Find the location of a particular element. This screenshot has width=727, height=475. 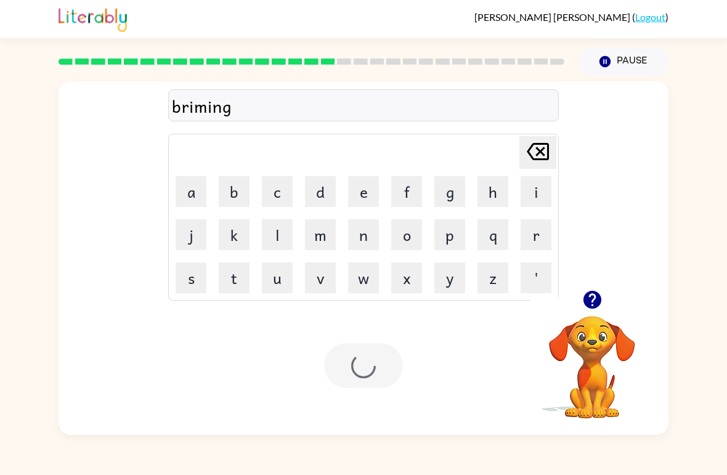

button: h is located at coordinates (493, 191).